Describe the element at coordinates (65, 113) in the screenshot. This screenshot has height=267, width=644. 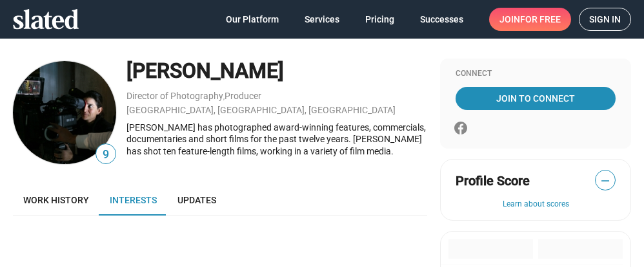
I see `img: Lila Javan` at that location.